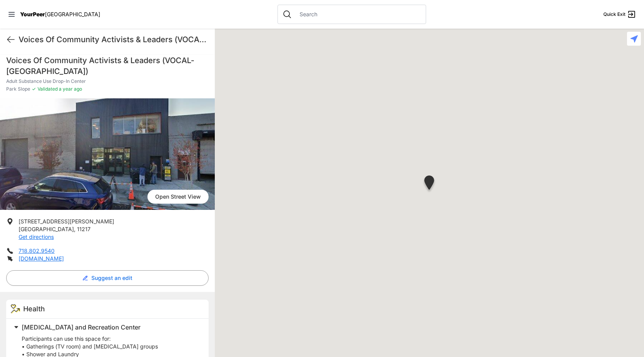 This screenshot has width=644, height=357. What do you see at coordinates (107, 278) in the screenshot?
I see `button: Suggest an edit` at bounding box center [107, 278].